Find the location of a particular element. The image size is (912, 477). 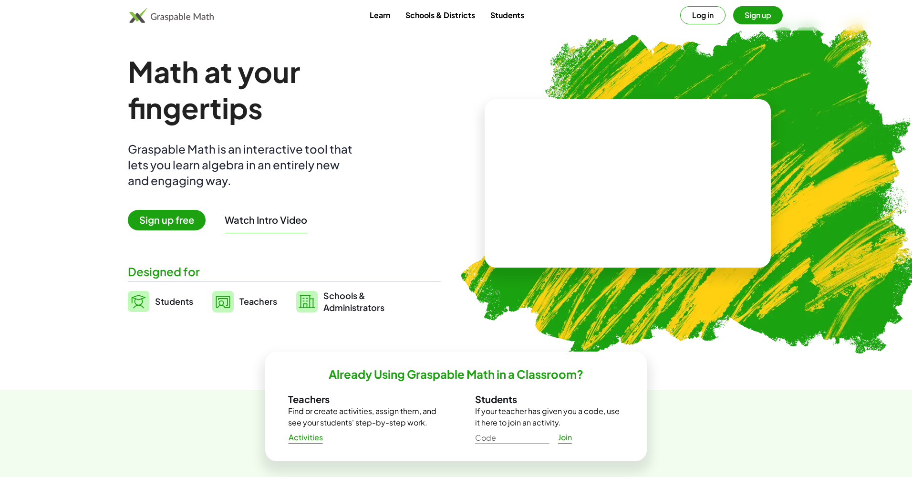

span: Activities is located at coordinates (305, 437).